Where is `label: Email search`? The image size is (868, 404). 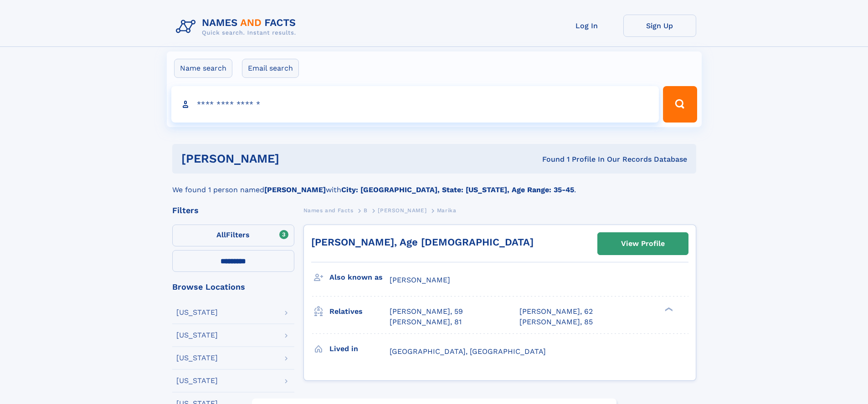
label: Email search is located at coordinates (270, 69).